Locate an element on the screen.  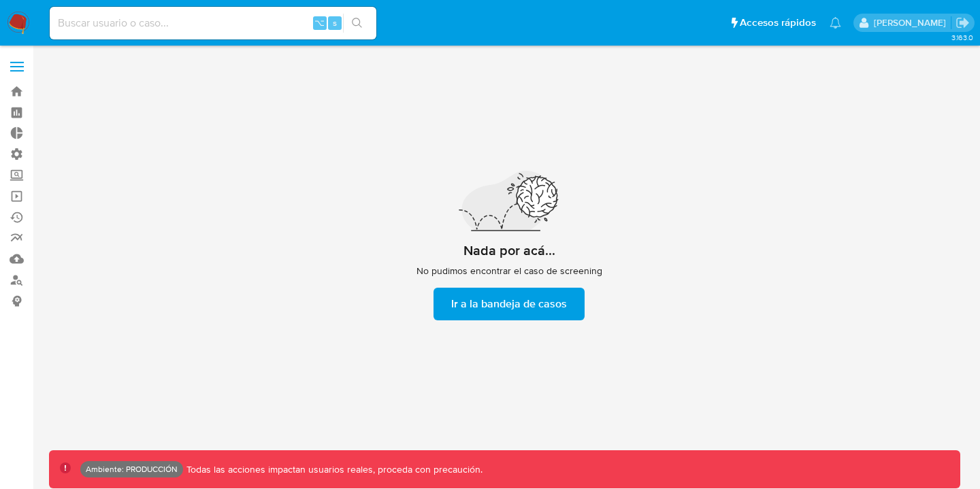
p: franco.barberis@mercadolibre.com is located at coordinates (912, 22).